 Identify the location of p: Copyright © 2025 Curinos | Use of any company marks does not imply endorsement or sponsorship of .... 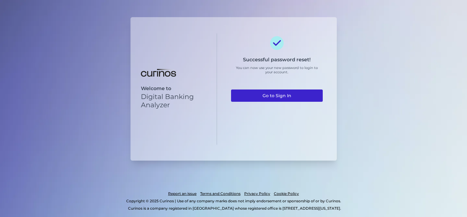
(234, 201).